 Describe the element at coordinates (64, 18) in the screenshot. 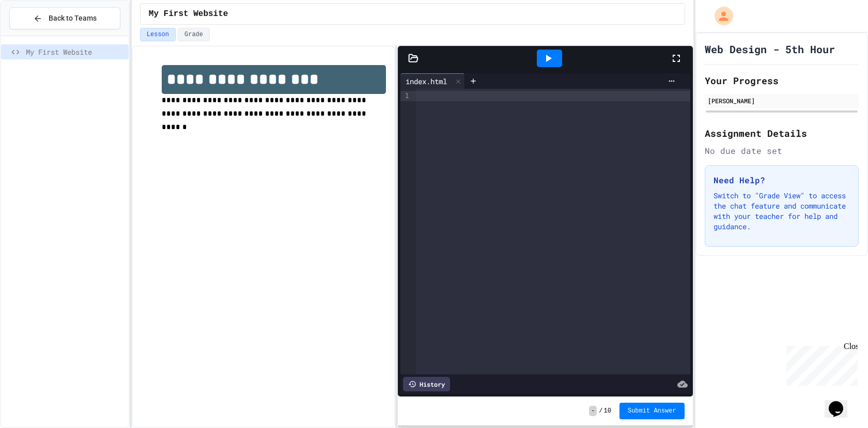

I see `button: Back to Teams` at that location.